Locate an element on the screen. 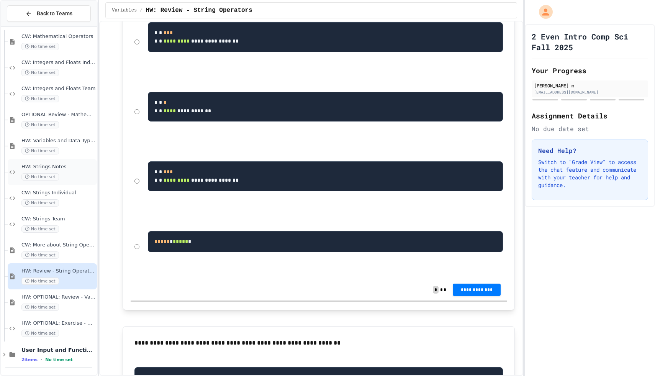 The width and height of the screenshot is (655, 376). span: Back to Teams is located at coordinates (54, 13).